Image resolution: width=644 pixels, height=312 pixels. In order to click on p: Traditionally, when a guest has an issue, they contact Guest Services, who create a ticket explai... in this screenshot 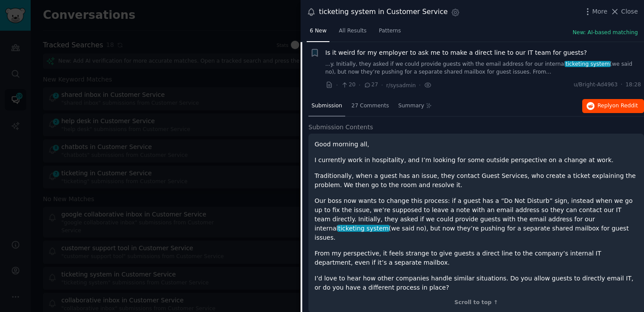, I will do `click(476, 180)`.